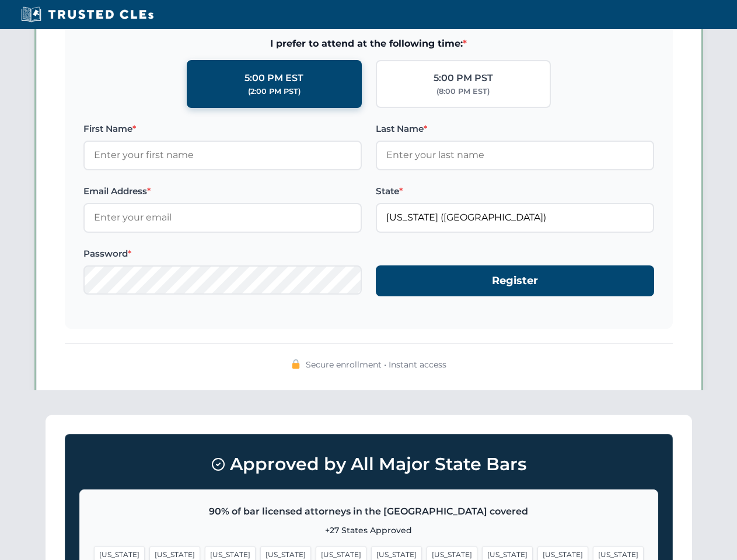 This screenshot has width=737, height=560. I want to click on span: I prefer to attend at the following time:, so click(369, 43).